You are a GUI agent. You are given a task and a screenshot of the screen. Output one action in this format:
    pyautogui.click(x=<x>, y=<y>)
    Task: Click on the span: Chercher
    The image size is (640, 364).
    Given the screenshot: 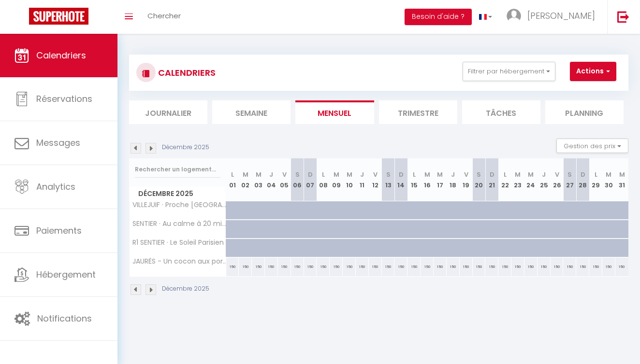 What is the action you would take?
    pyautogui.click(x=164, y=15)
    